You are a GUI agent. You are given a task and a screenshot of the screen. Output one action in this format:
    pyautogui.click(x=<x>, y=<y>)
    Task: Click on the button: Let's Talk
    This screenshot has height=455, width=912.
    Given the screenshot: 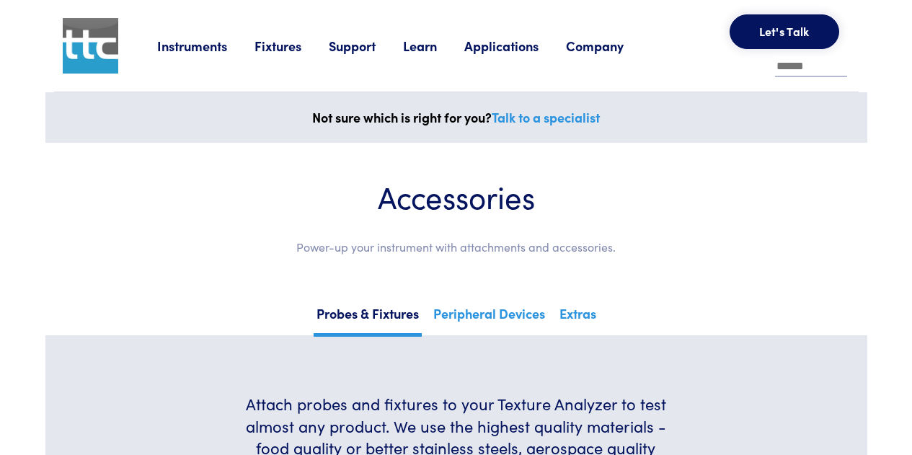 What is the action you would take?
    pyautogui.click(x=784, y=32)
    